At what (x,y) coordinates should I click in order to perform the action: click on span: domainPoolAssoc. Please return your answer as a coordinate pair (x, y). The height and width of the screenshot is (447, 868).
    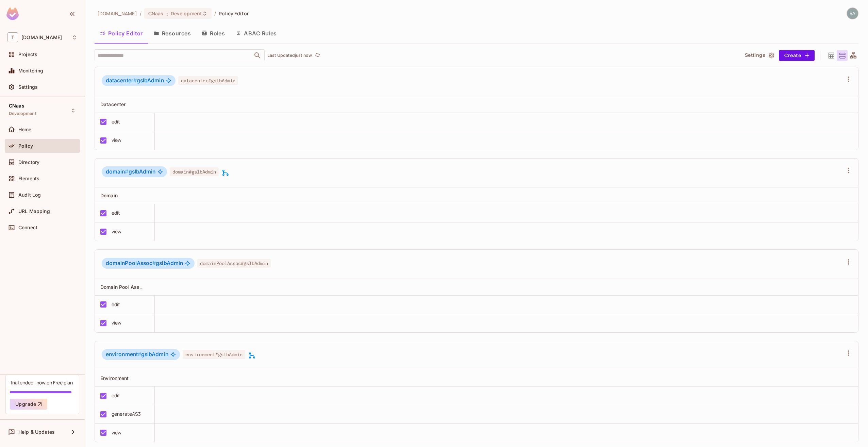
    Looking at the image, I should click on (131, 263).